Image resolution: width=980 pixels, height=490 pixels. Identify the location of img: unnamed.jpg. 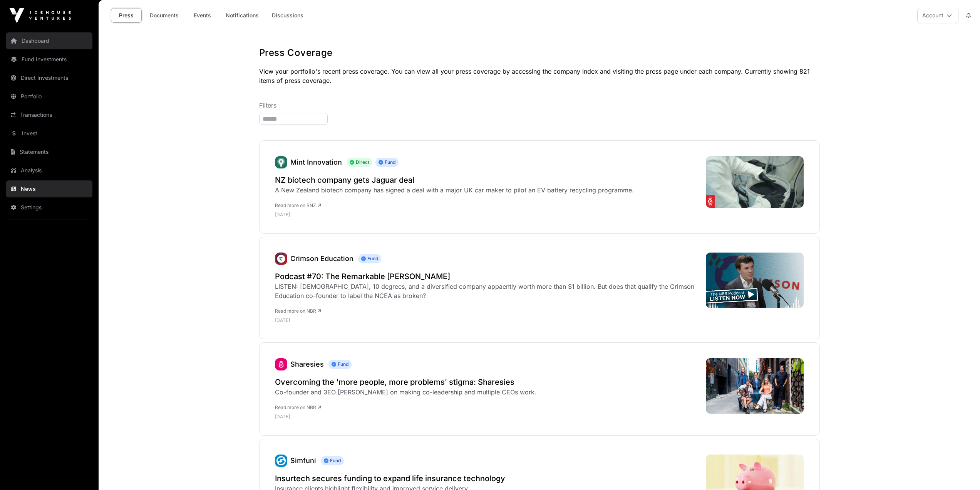
(281, 258).